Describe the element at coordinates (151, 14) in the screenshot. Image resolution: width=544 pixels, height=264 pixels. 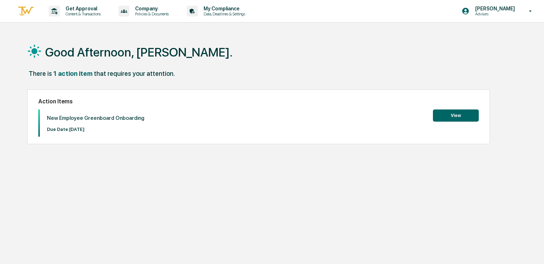
I see `p: Policies & Documents` at that location.